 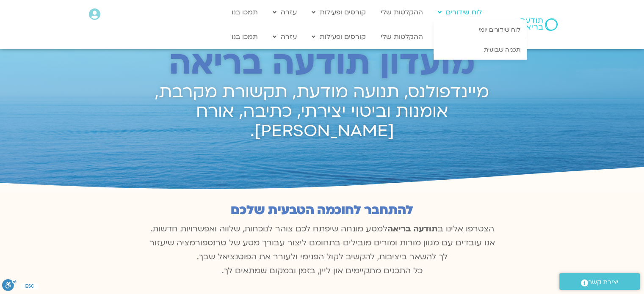 I want to click on b: תודעה בריאה, so click(x=413, y=229).